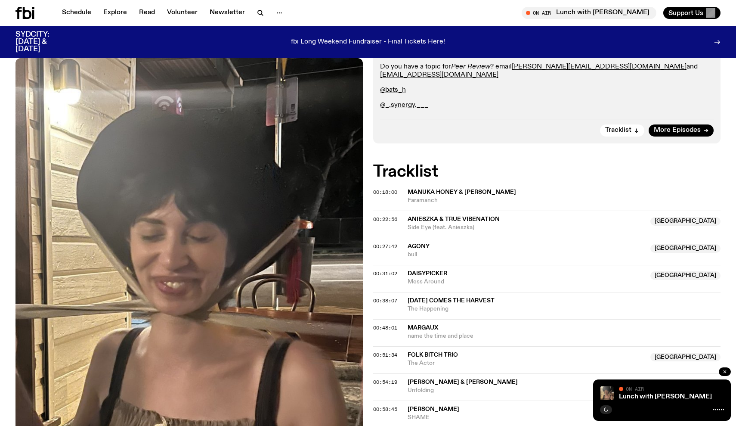 The height and width of the screenshot is (426, 736). I want to click on span: 00:31:02, so click(385, 273).